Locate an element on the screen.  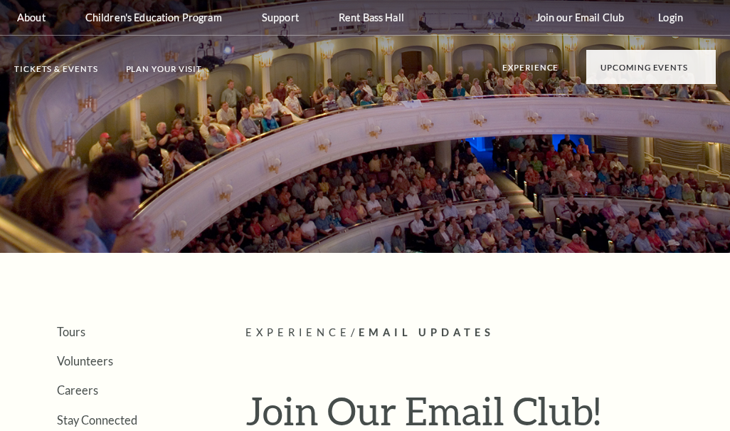
p: Experience is located at coordinates (530, 71).